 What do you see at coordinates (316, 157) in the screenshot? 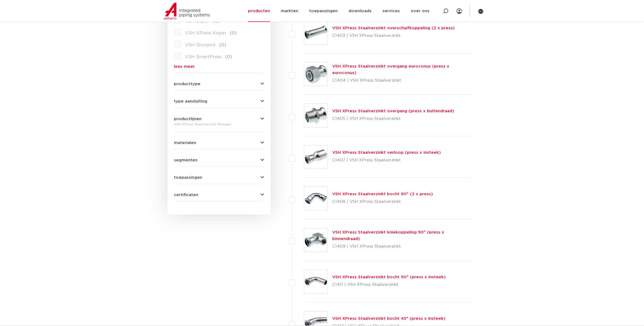
I see `img: Thumbnail for VSH XPress Staalverzinkt verloop (press x insteek)` at bounding box center [316, 157].